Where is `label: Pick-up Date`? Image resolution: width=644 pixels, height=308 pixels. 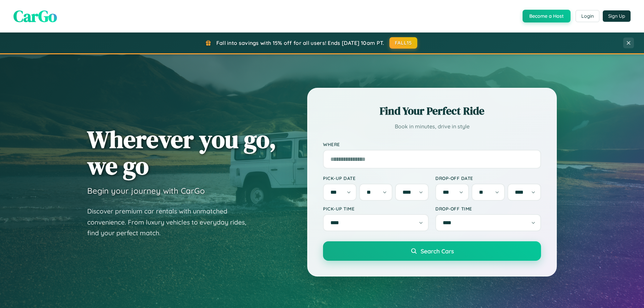
label: Pick-up Date is located at coordinates (376, 178).